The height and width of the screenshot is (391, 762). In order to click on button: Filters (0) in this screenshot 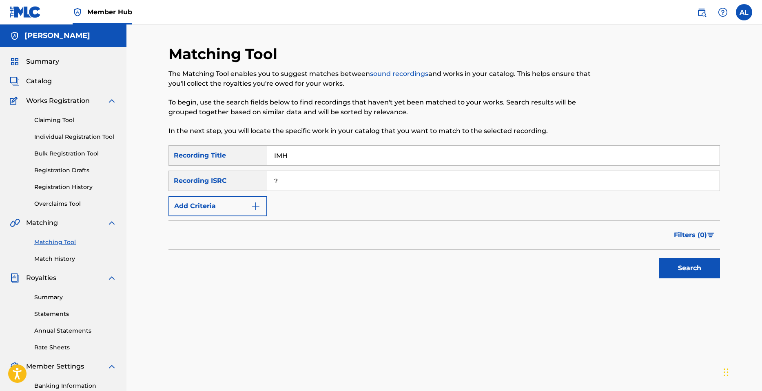, I will do `click(695, 235)`.